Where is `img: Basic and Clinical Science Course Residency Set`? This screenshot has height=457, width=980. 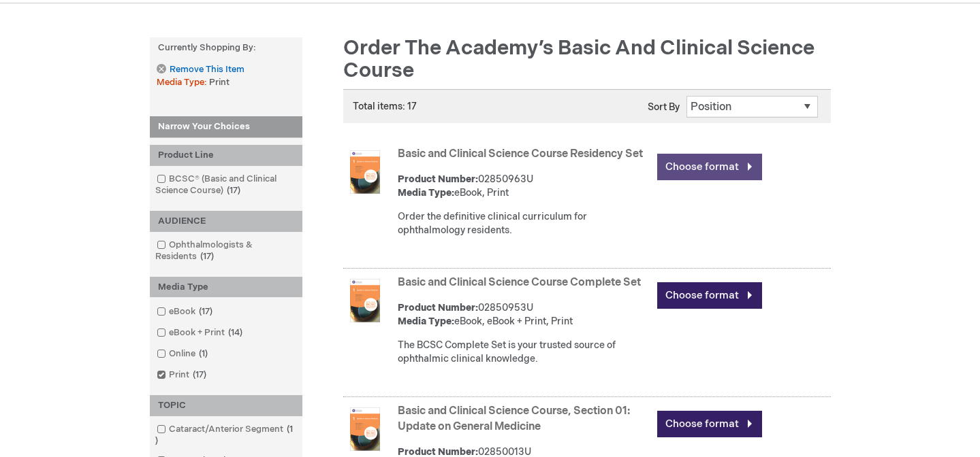 img: Basic and Clinical Science Course Residency Set is located at coordinates (365, 172).